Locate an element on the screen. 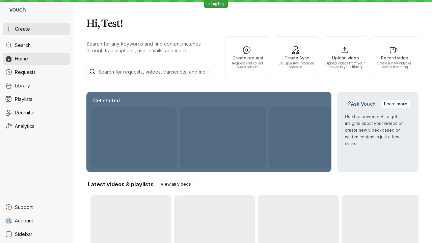 Image resolution: width=432 pixels, height=243 pixels. a: Recruiter is located at coordinates (36, 113).